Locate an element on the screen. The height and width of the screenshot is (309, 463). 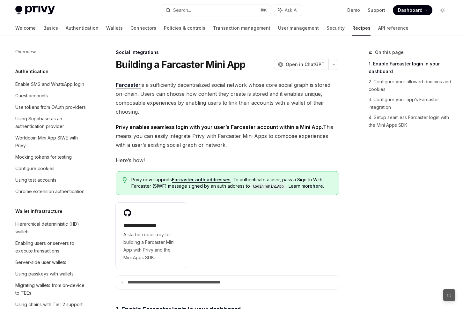
a: Using Supabase as an authentication provider is located at coordinates (51, 123).